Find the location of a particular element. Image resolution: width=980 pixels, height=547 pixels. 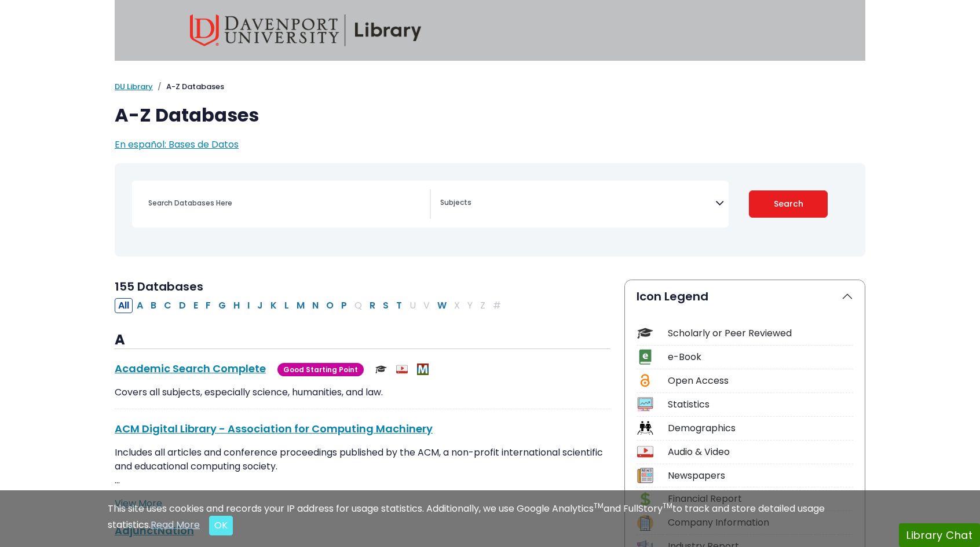

a: DU Library is located at coordinates (134, 87).